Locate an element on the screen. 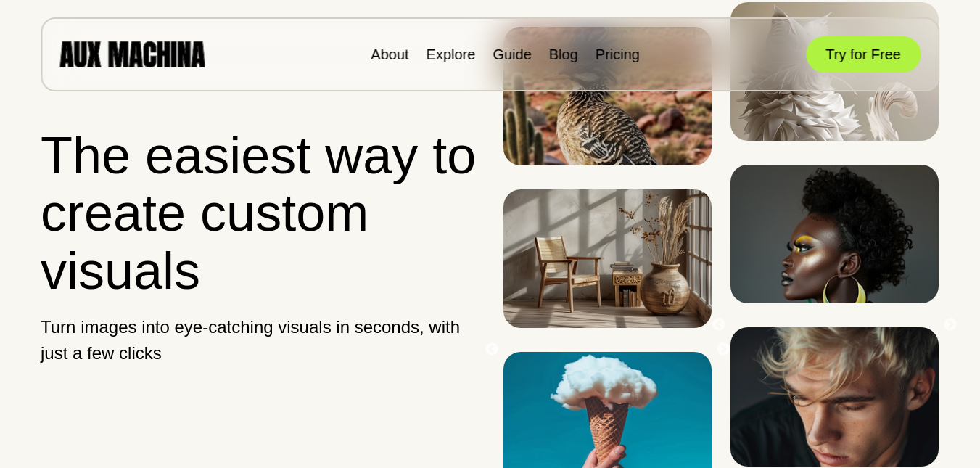  a: Guide is located at coordinates (511, 54).